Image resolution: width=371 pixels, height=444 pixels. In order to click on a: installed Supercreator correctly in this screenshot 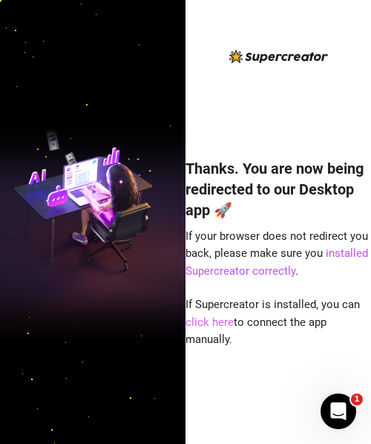, I will do `click(277, 262)`.